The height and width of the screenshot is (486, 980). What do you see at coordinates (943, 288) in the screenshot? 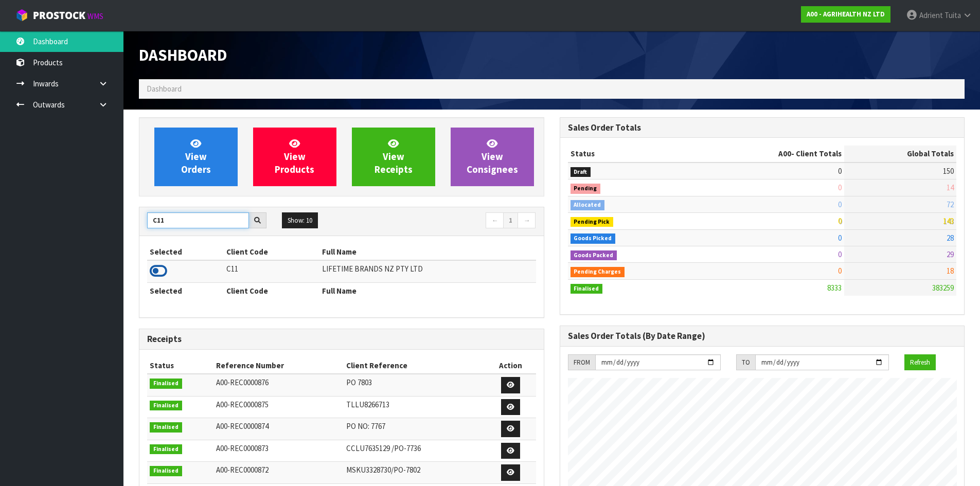
I see `span: 383259` at bounding box center [943, 288].